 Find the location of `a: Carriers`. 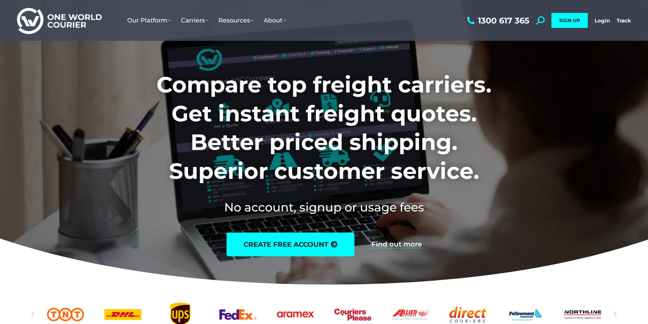

a: Carriers is located at coordinates (194, 20).